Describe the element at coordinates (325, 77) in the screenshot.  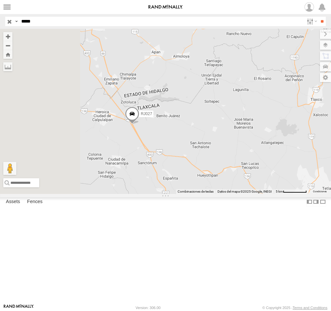
I see `label: Map Settings` at that location.